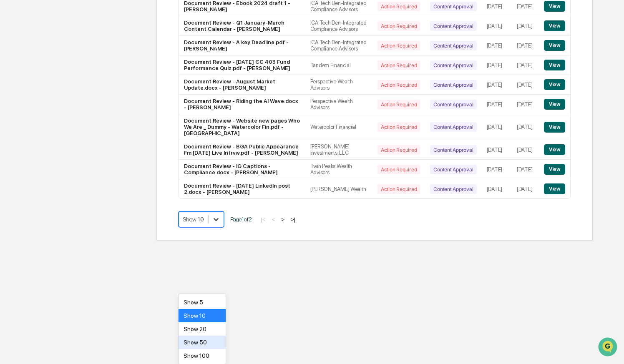 Image resolution: width=624 pixels, height=364 pixels. Describe the element at coordinates (31, 109) in the screenshot. I see `a: 🖐️Preclearance` at that location.